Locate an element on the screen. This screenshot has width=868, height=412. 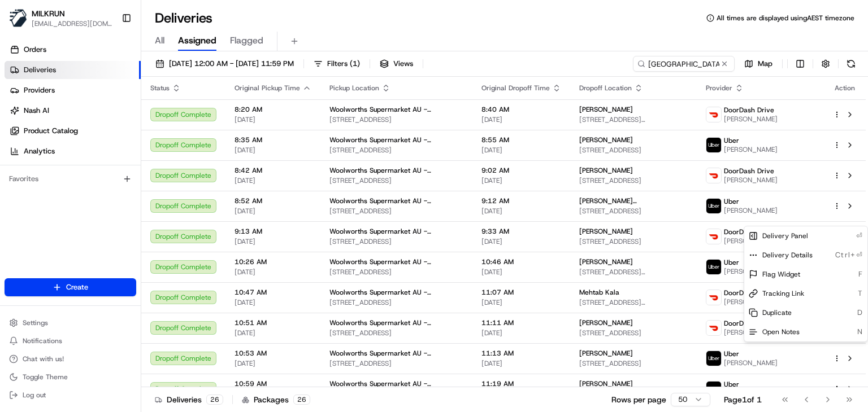
span: Delivery Details is located at coordinates (787, 255).